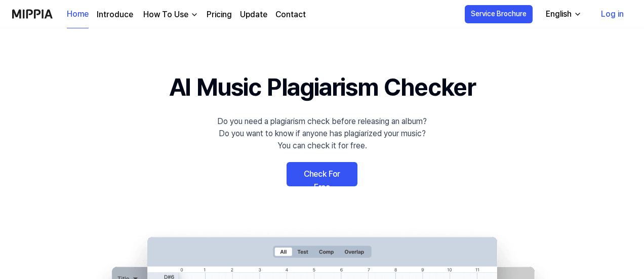 The image size is (644, 279). Describe the element at coordinates (499, 15) in the screenshot. I see `a: Service Brochure` at that location.